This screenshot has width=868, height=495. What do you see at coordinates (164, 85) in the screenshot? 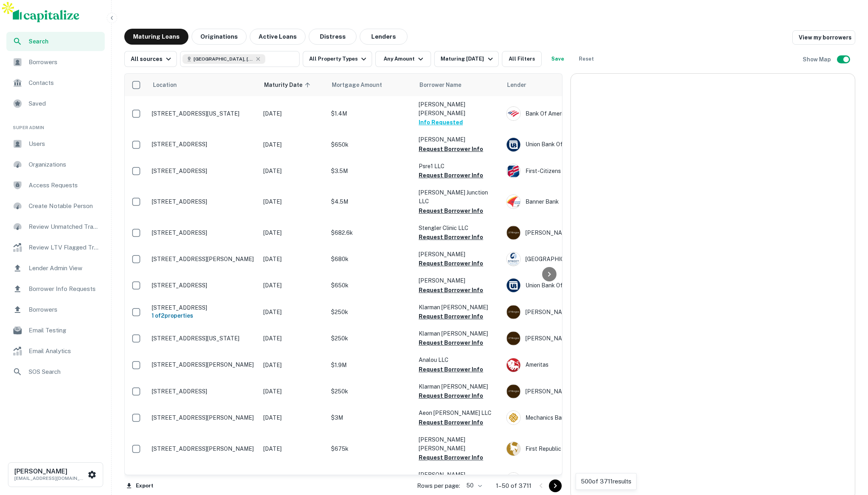
I see `span: Location` at bounding box center [164, 85].